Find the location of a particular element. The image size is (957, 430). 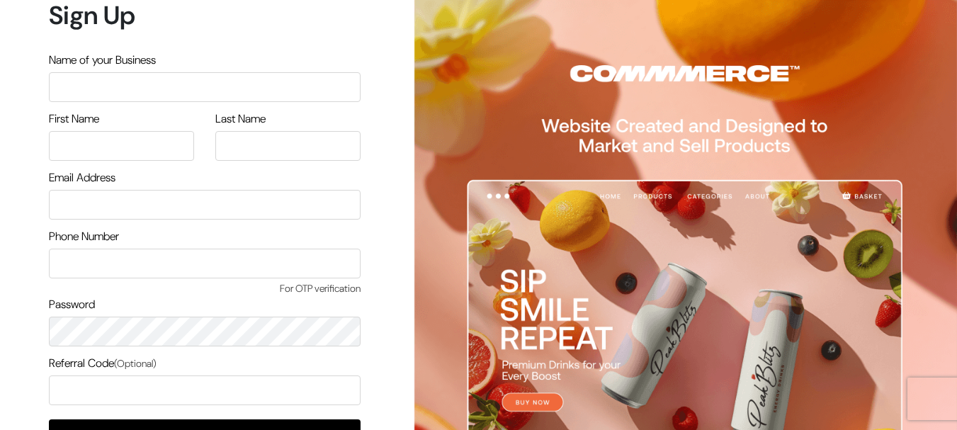

span: For OTP verification is located at coordinates (205, 288).